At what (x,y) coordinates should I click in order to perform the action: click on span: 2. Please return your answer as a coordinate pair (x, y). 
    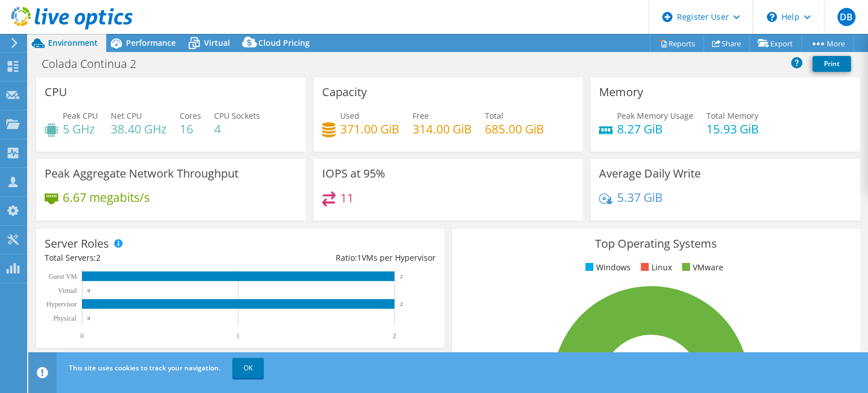
    Looking at the image, I should click on (99, 257).